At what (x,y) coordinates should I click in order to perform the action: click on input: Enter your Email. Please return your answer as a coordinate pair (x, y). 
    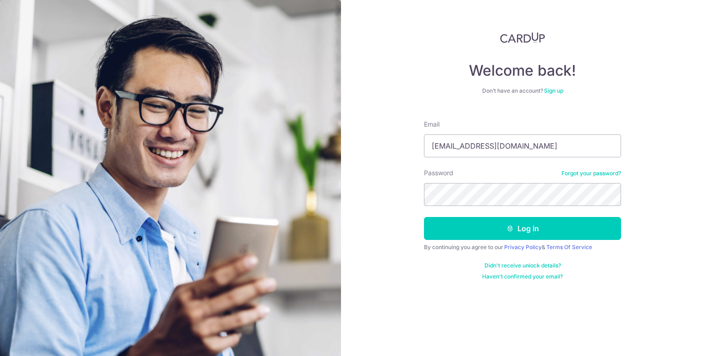
    Looking at the image, I should click on (523, 146).